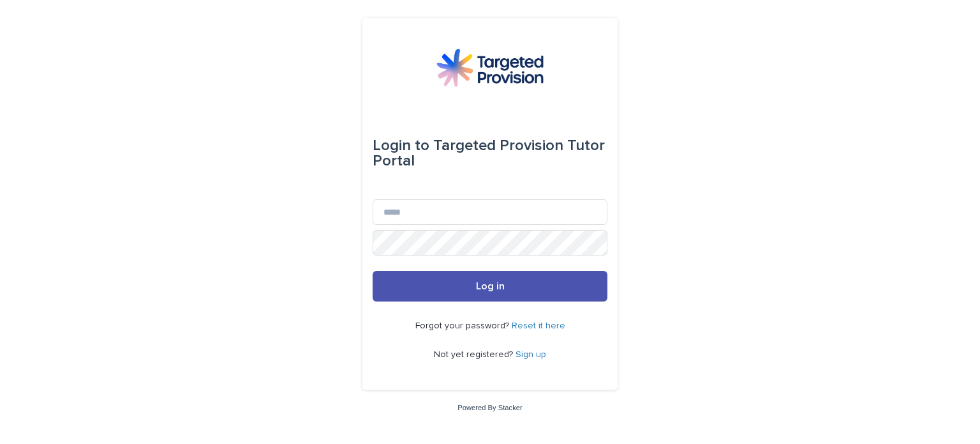 The image size is (980, 444). I want to click on span: Log in, so click(490, 286).